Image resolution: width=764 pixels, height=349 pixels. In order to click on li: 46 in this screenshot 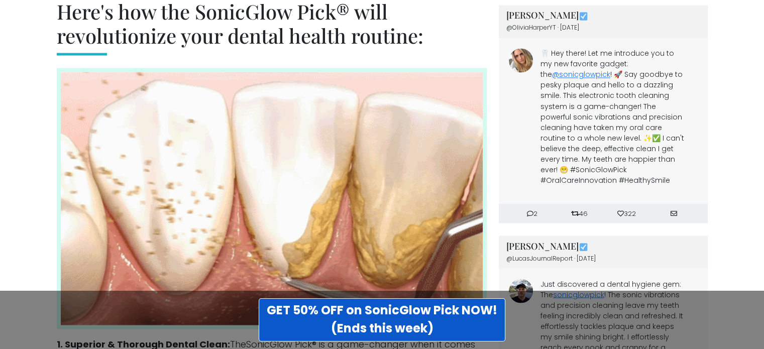, I will do `click(580, 214)`.